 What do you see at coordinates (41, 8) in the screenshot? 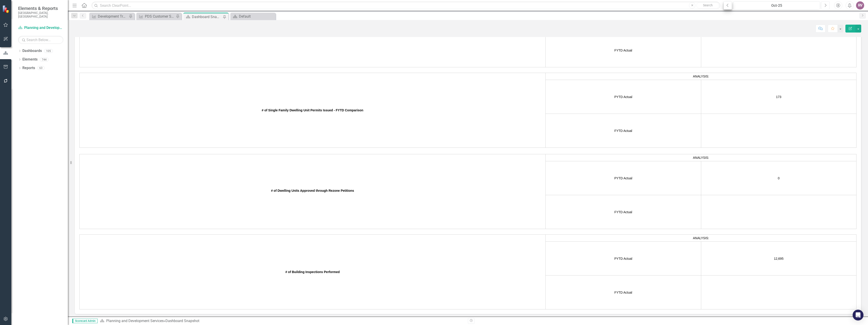
I see `span: Elements & Reports` at bounding box center [41, 8].